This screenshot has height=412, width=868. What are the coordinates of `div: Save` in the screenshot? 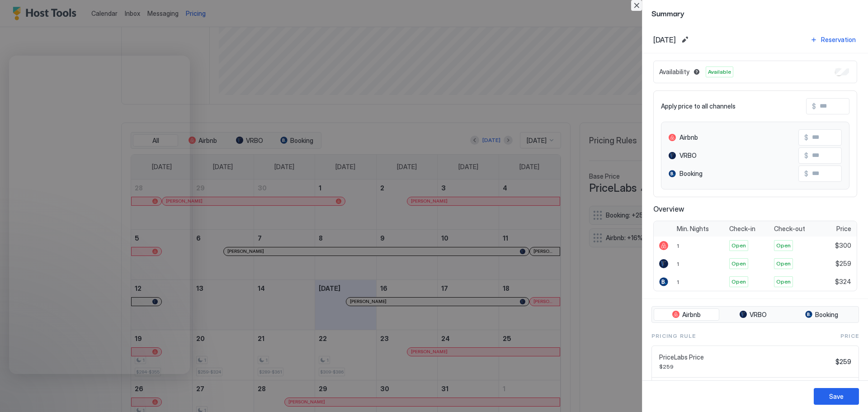 It's located at (837, 397).